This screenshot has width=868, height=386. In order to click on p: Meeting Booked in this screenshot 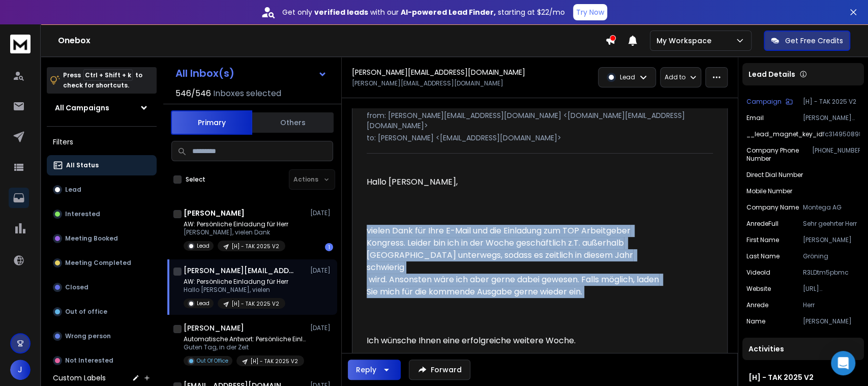, I will do `click(92, 239)`.